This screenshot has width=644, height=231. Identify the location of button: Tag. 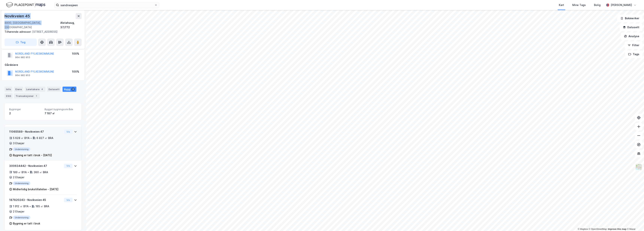
(21, 42).